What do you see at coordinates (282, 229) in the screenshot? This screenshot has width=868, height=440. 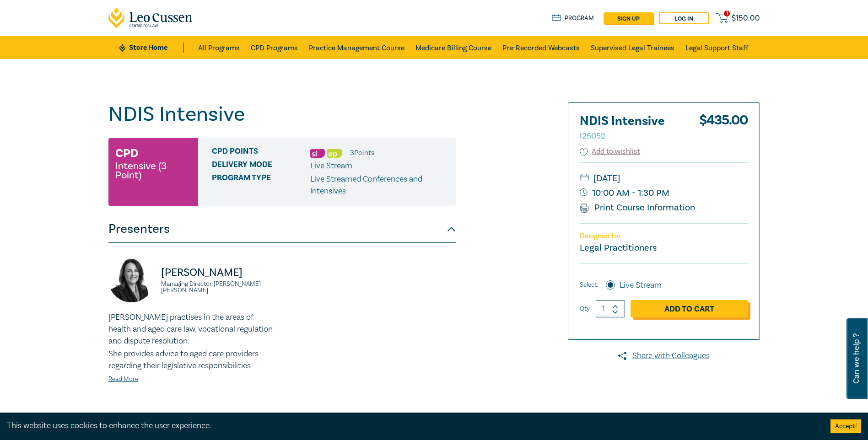 I see `button: Presenters` at bounding box center [282, 229].